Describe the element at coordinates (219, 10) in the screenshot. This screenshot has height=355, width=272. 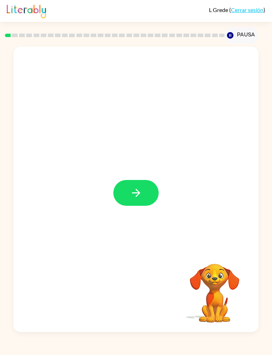
I see `span: L Grede` at that location.